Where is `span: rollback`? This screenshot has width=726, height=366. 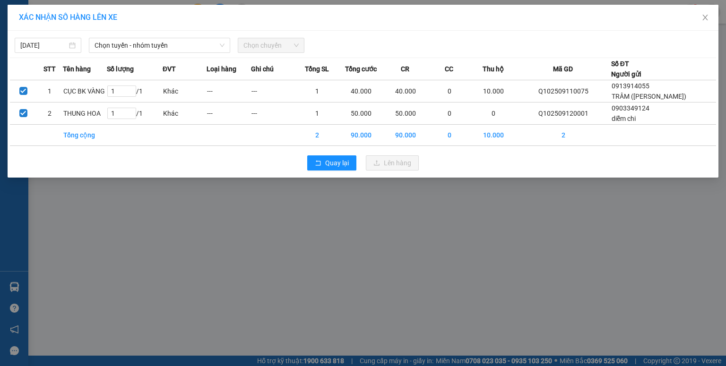 span: rollback is located at coordinates (318, 164).